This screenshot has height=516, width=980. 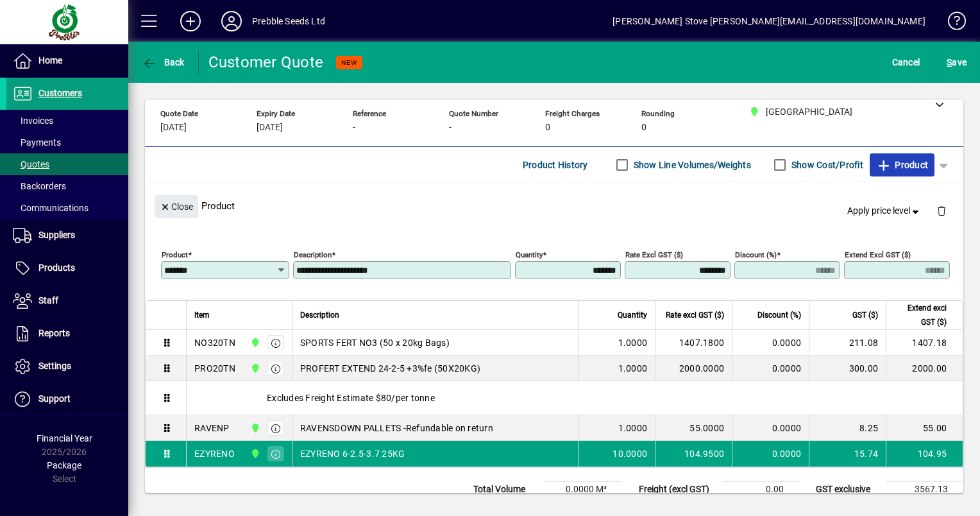 I want to click on button: Product, so click(x=902, y=165).